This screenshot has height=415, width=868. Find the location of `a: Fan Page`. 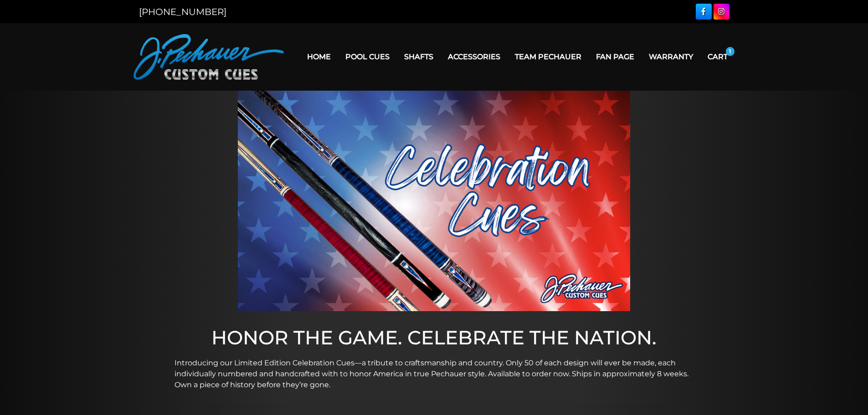

a: Fan Page is located at coordinates (615, 56).